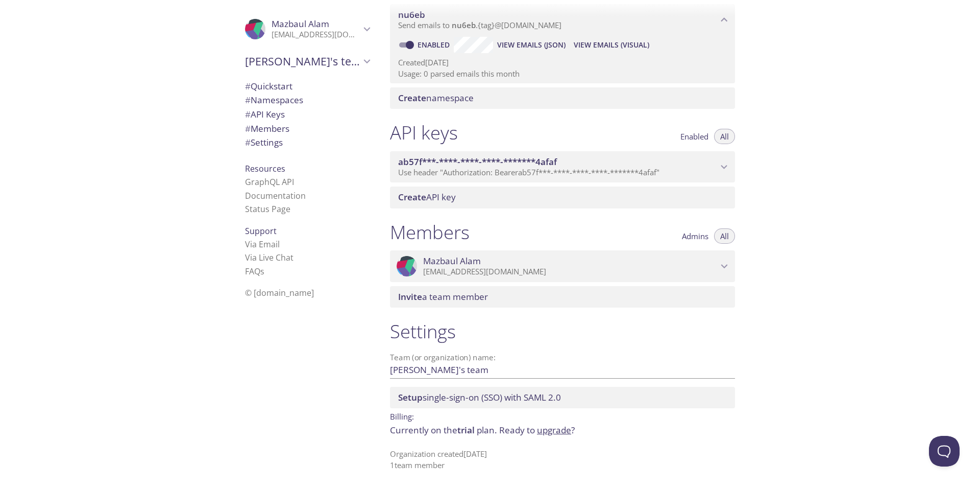 The height and width of the screenshot is (487, 980). Describe the element at coordinates (612, 45) in the screenshot. I see `button: View Emails (Visual)` at that location.